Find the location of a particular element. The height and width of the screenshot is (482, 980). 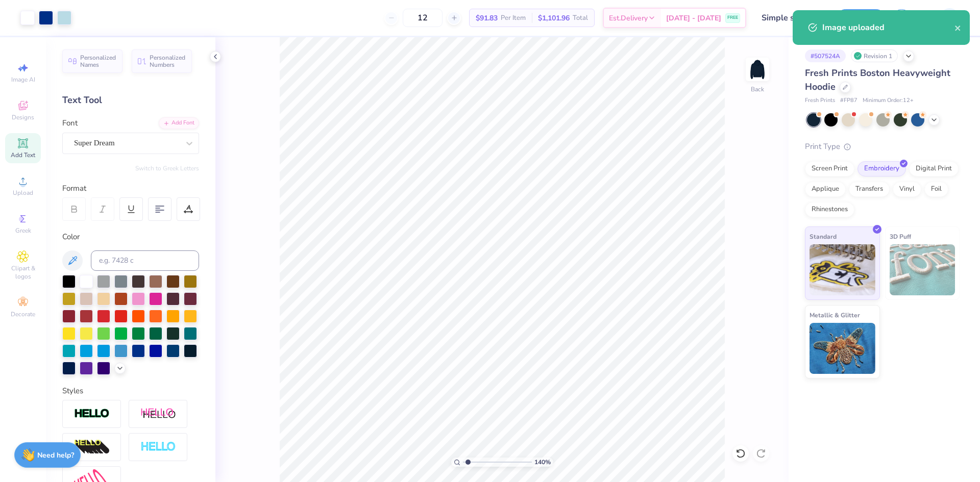

div: Vinyl is located at coordinates (907, 189).